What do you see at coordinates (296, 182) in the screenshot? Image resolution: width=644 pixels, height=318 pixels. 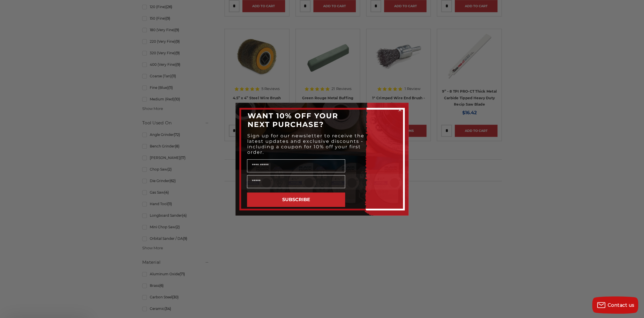 I see `input: Email` at bounding box center [296, 182].